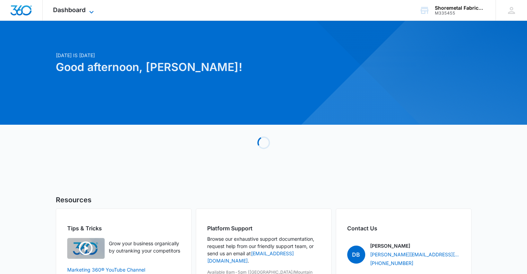  Describe the element at coordinates (460, 8) in the screenshot. I see `div: account name` at that location.